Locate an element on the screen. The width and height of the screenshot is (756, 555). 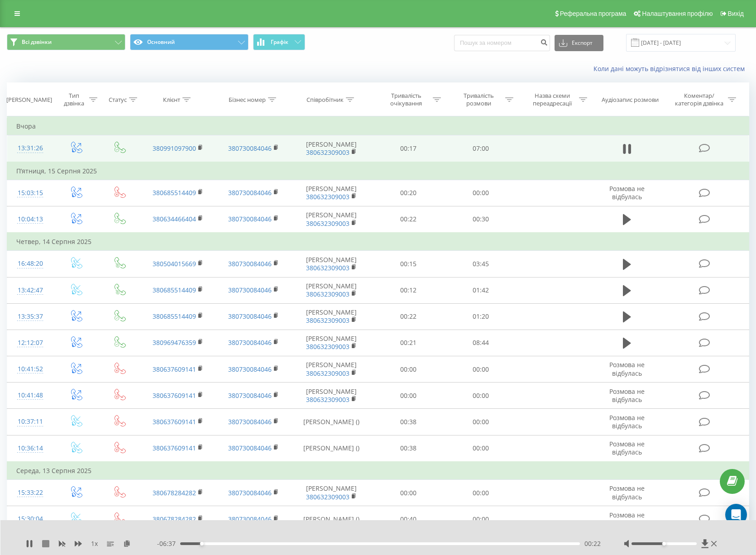
div: Бізнес номер is located at coordinates (247, 100).